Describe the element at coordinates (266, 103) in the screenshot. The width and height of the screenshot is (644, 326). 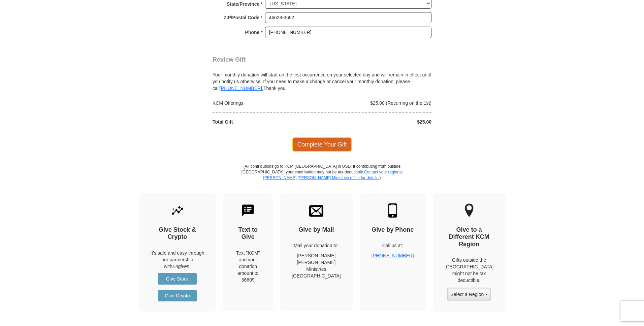
I see `div: KCM Offerings` at that location.